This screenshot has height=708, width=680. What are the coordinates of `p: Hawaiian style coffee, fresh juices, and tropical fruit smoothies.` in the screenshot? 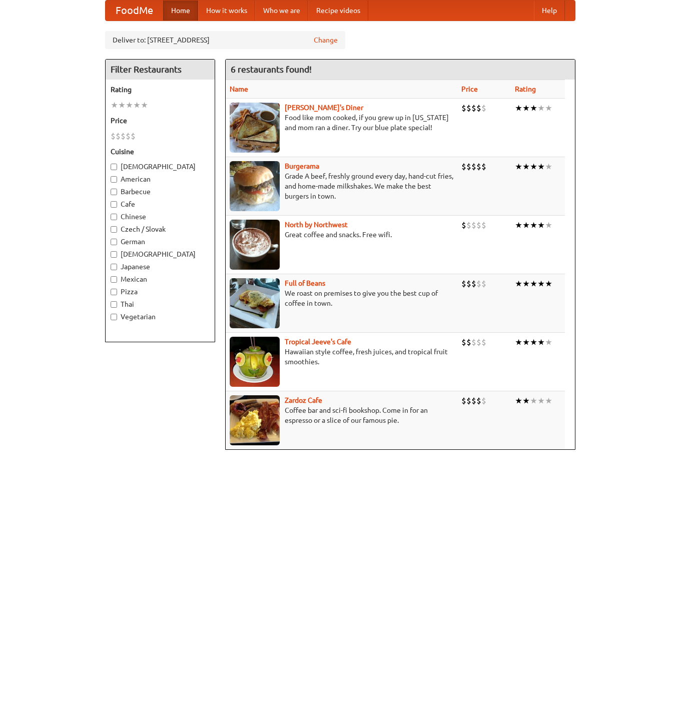 It's located at (341, 357).